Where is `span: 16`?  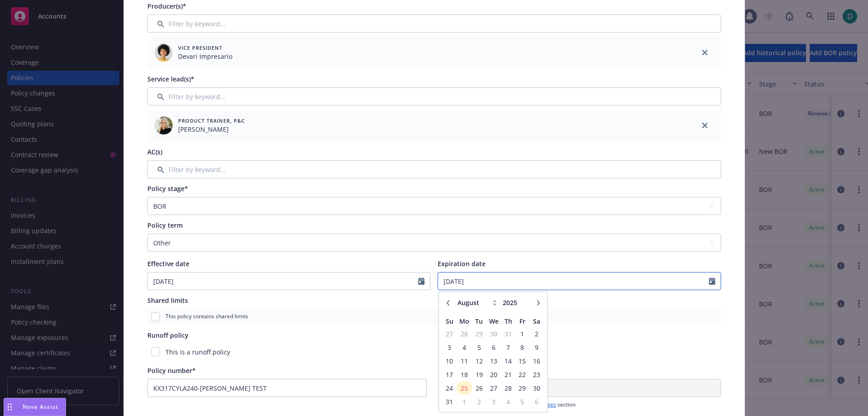
span: 16 is located at coordinates (536, 361).